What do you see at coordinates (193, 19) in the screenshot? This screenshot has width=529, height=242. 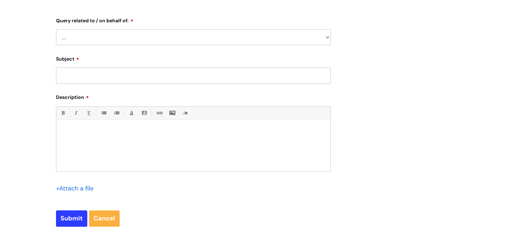 I see `label: Query related to / on behalf of:` at bounding box center [193, 19].